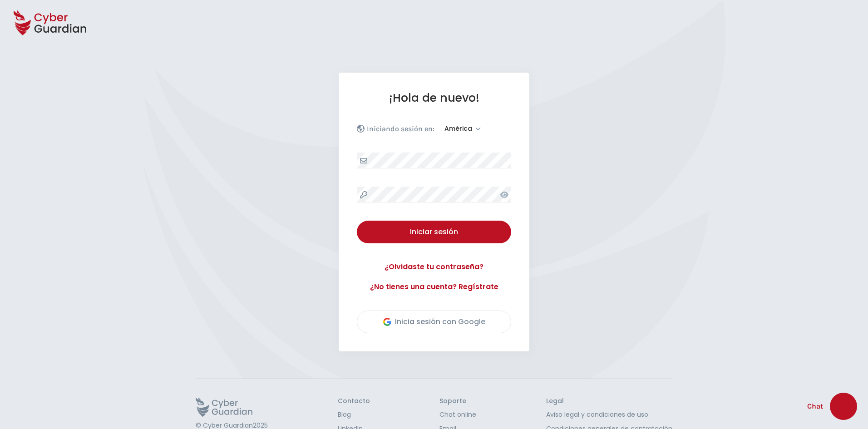  I want to click on a: Chat online, so click(457, 415).